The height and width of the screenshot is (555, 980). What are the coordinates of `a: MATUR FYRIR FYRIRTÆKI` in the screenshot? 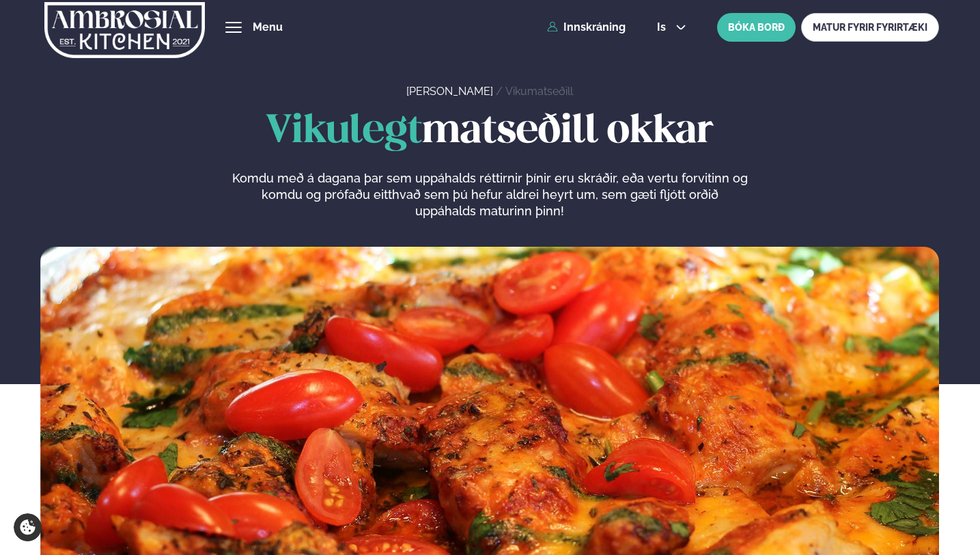 It's located at (870, 27).